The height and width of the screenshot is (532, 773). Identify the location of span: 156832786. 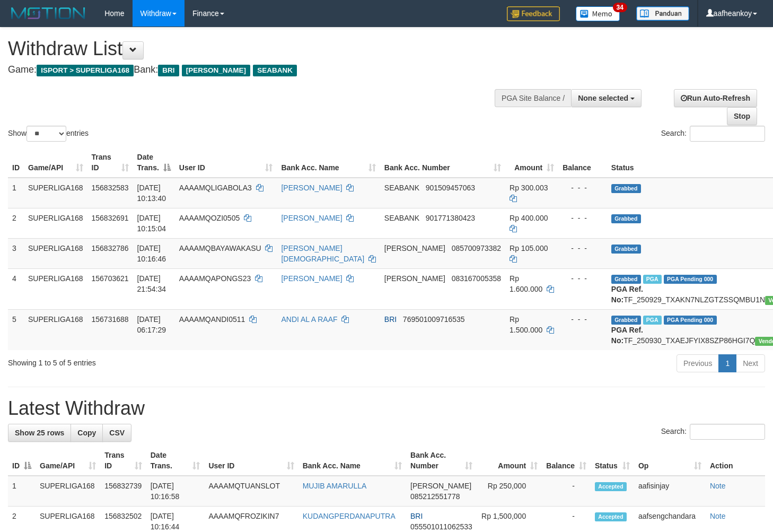
(110, 248).